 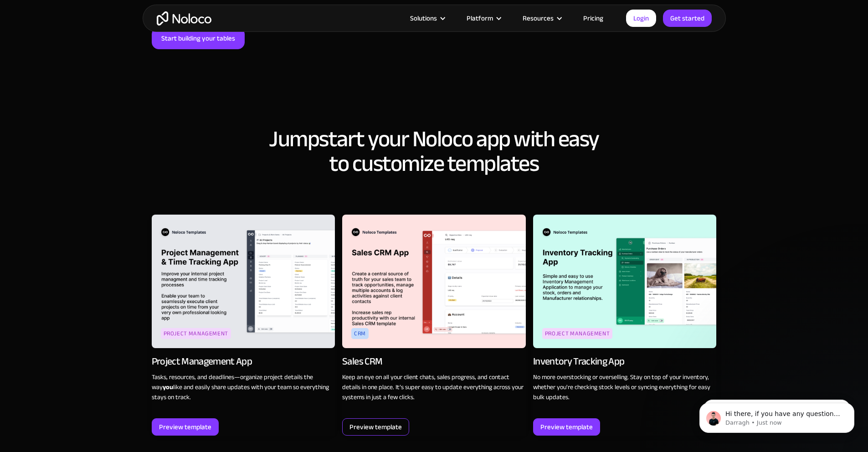 I want to click on div: crm, so click(x=360, y=333).